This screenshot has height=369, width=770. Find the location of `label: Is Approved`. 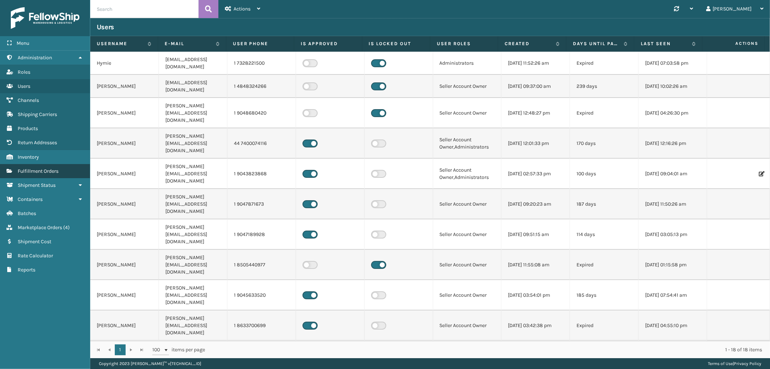

label: Is Approved is located at coordinates (328, 44).